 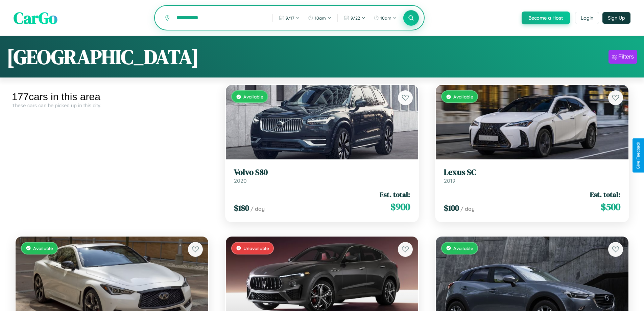 What do you see at coordinates (450, 181) in the screenshot?
I see `span: 2019` at bounding box center [450, 181].